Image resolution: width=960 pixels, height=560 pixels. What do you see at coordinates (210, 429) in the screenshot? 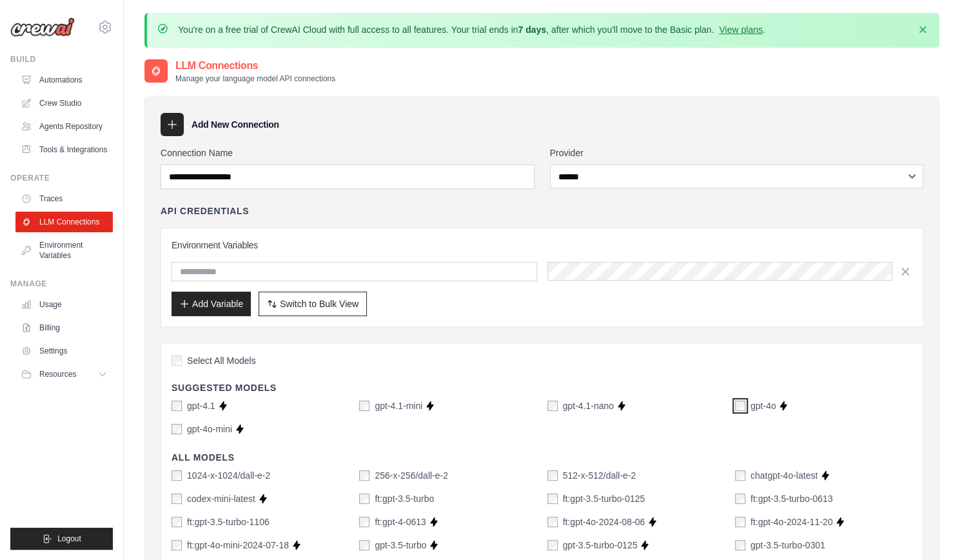
I see `label: gpt-4o-mini` at bounding box center [210, 429].